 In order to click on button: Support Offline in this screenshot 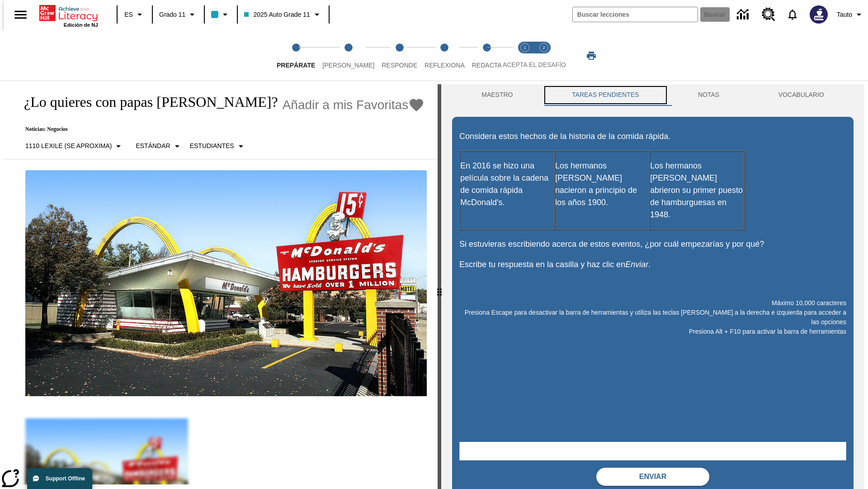, I will do `click(60, 479)`.